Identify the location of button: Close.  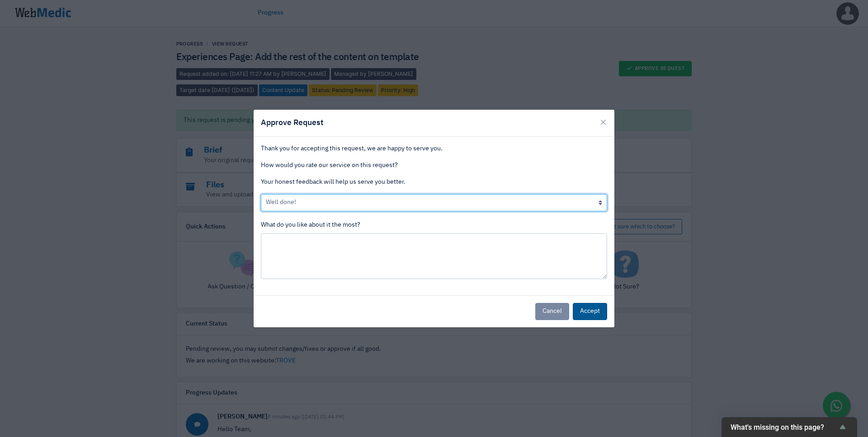
(603, 122).